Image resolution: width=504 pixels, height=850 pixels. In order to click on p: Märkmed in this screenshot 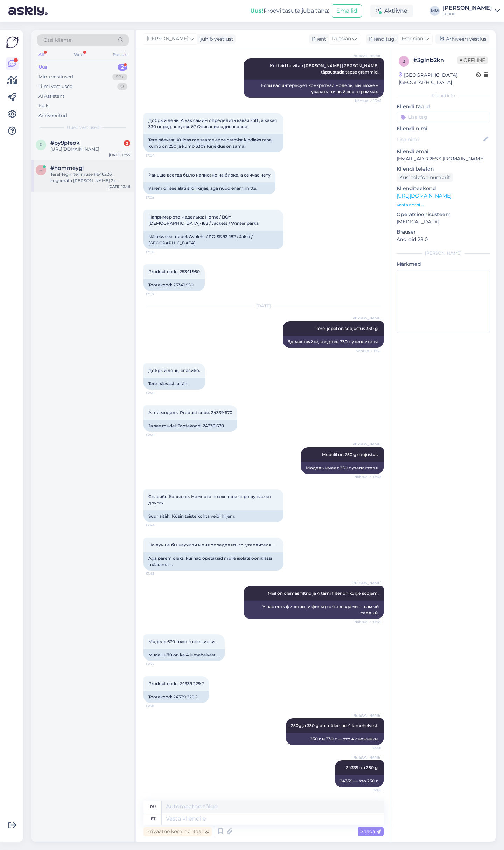, I will do `click(444, 264)`.